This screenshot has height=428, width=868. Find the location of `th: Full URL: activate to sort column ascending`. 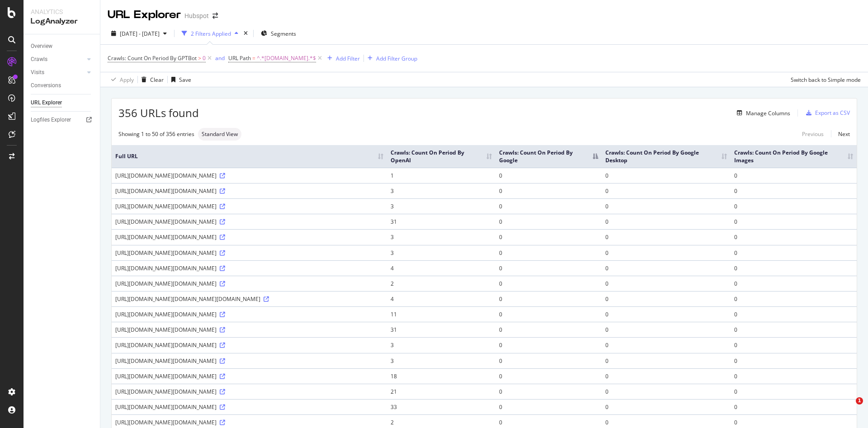

th: Full URL: activate to sort column ascending is located at coordinates (249, 156).